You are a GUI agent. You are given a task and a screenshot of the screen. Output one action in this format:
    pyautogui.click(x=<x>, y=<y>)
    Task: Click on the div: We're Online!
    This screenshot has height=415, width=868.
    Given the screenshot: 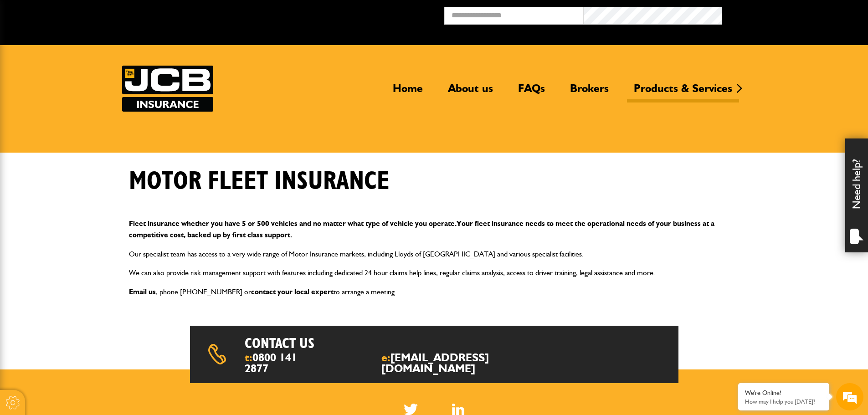 What is the action you would take?
    pyautogui.click(x=784, y=392)
    